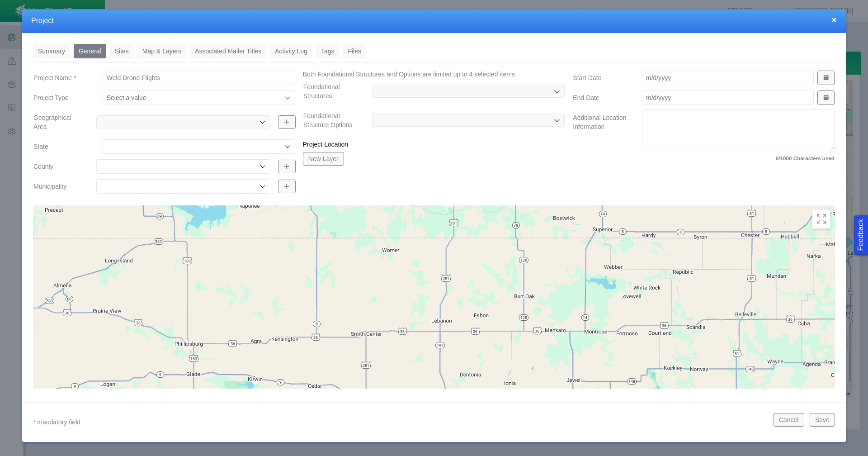 Image resolution: width=868 pixels, height=456 pixels. I want to click on a: Associated Mailer Titles, so click(228, 51).